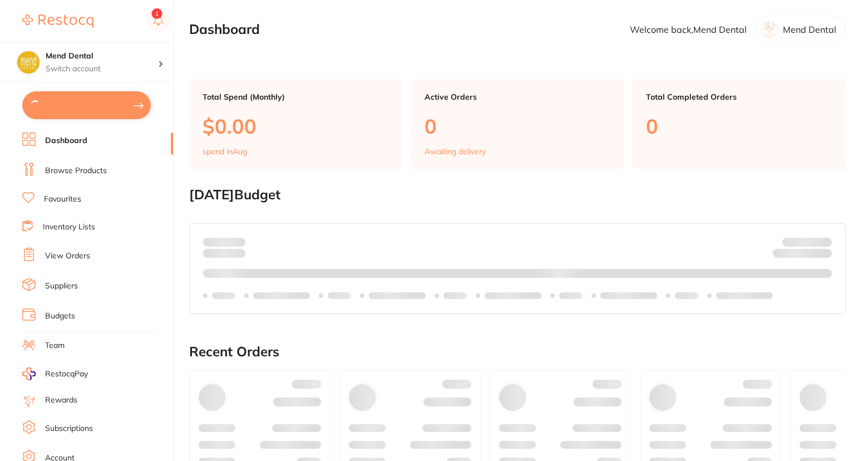 This screenshot has height=461, width=868. I want to click on a: Browse Products, so click(76, 171).